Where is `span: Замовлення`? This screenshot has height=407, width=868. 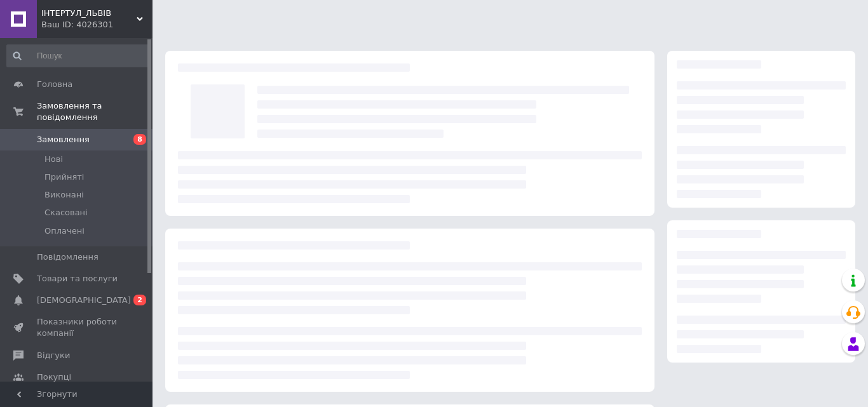 span: Замовлення is located at coordinates (63, 140).